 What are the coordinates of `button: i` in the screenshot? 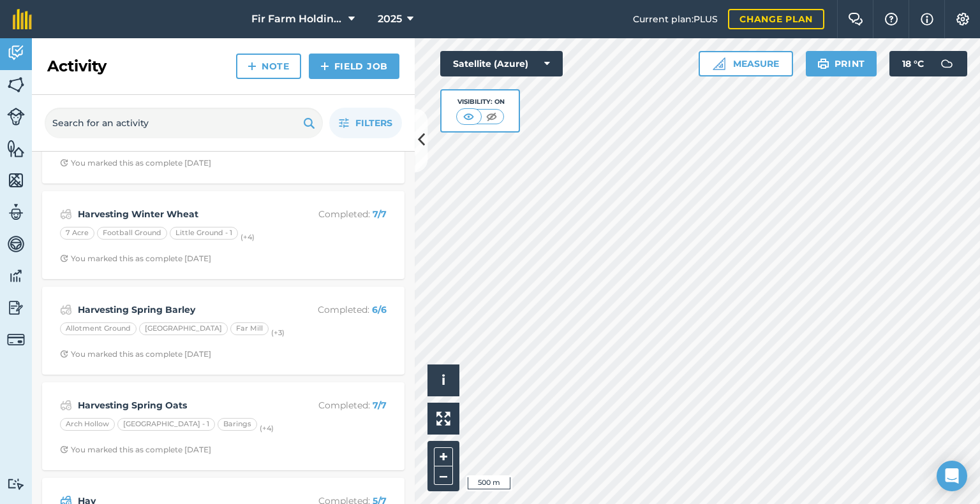 It's located at (444, 381).